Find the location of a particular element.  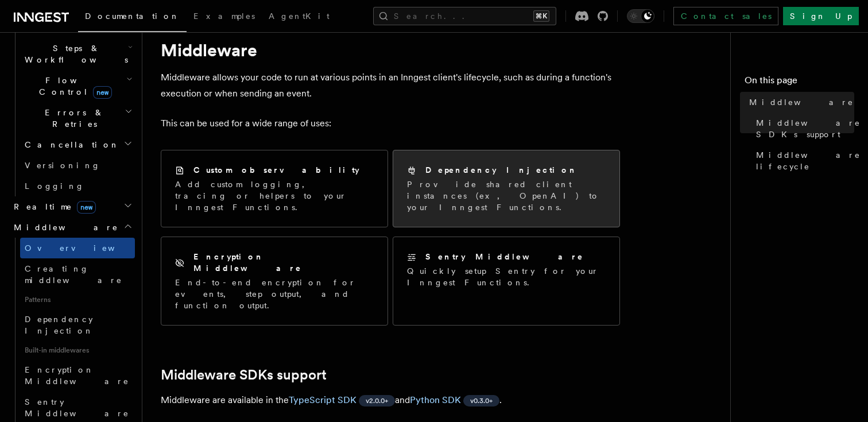

span: Documentation is located at coordinates (132, 16).